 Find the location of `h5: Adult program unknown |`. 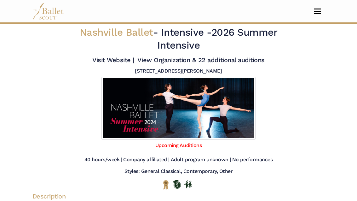

h5: Adult program unknown | is located at coordinates (201, 159).